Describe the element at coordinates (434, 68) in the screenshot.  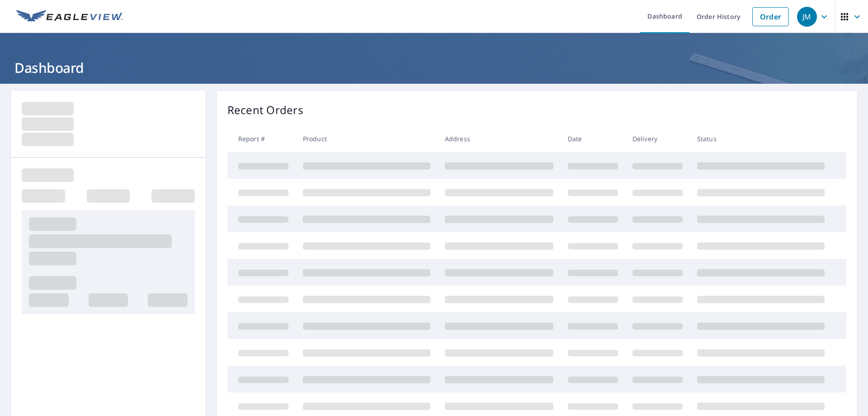
I see `h1: Dashboard` at that location.